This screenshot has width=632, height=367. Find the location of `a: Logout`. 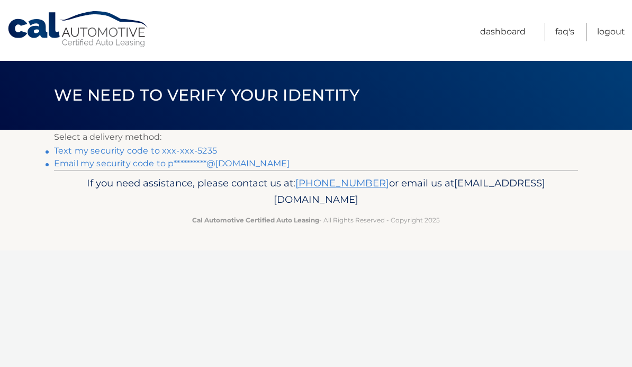

a: Logout is located at coordinates (611, 32).